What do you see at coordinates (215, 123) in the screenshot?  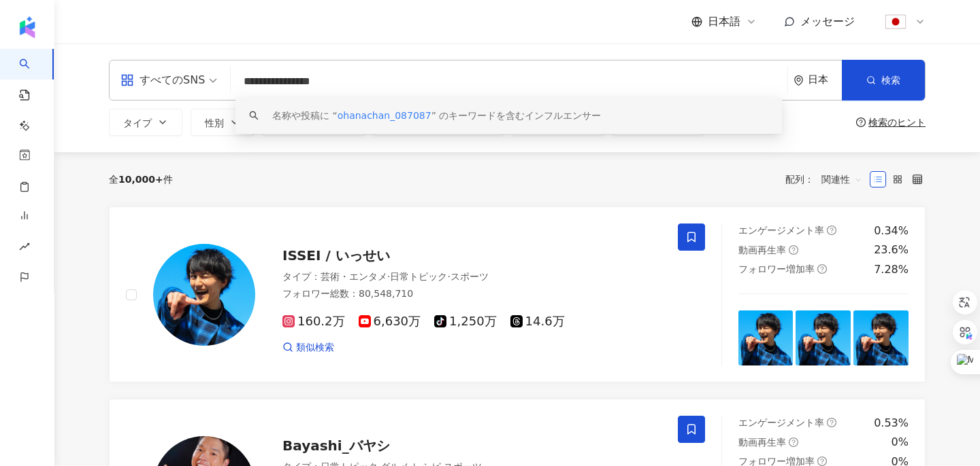 I see `span: 性別` at bounding box center [215, 123].